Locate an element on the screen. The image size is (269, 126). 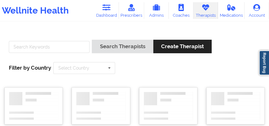
a: Admins is located at coordinates (156, 10).